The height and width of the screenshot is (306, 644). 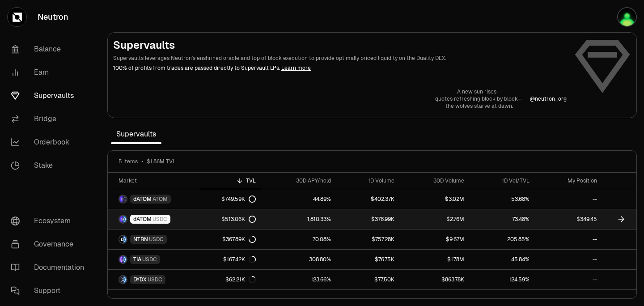 What do you see at coordinates (434, 199) in the screenshot?
I see `a: $3.02M` at bounding box center [434, 199].